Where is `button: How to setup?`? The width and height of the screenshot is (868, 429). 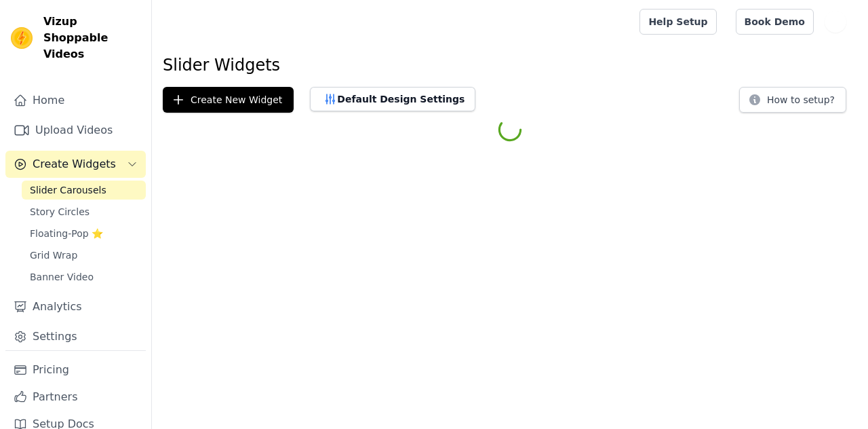
button: How to setup? is located at coordinates (793, 100).